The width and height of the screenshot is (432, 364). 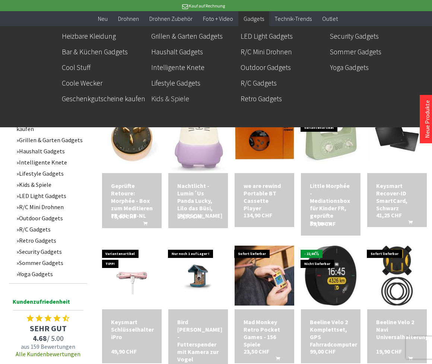 I want to click on a: Gadgets, so click(x=253, y=19).